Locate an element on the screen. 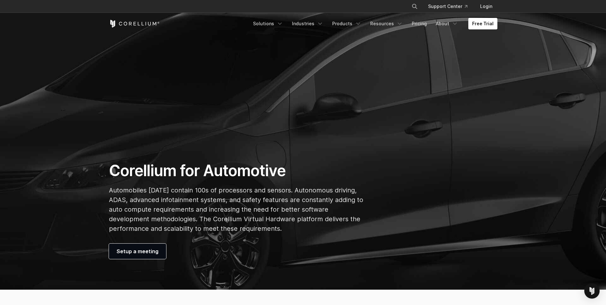  a: Products is located at coordinates (346, 24).